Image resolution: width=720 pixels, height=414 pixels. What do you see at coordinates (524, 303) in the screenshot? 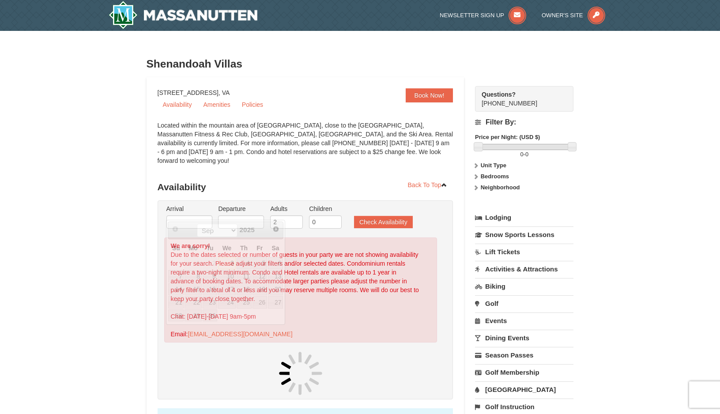
I see `a: Golf` at bounding box center [524, 303].